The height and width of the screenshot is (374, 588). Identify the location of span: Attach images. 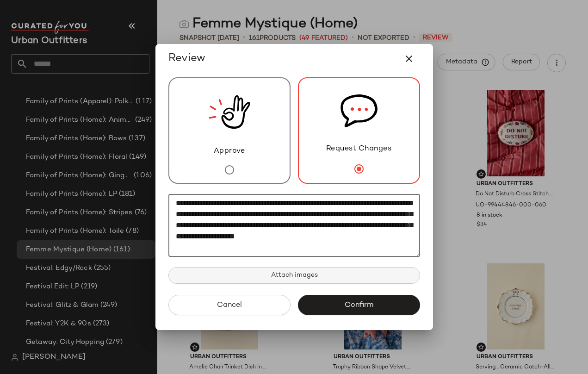
(294, 276).